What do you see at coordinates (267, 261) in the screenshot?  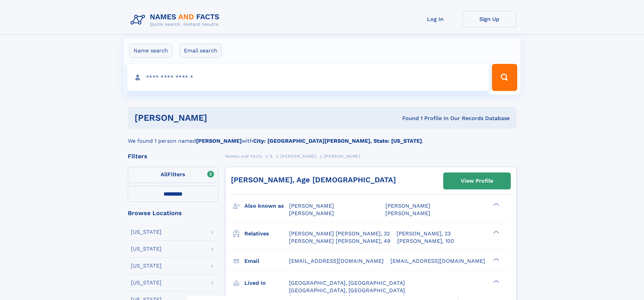 I see `h3: Email` at bounding box center [267, 261].